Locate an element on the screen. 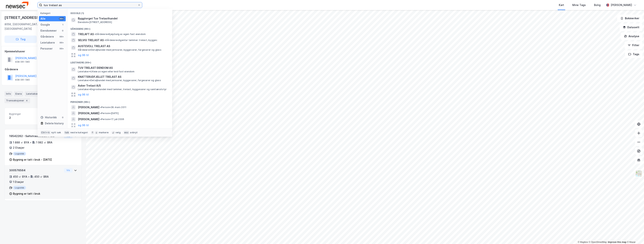 The image size is (644, 244). span: Gårdeiere • Detaljhandel med jernvarer, byggevarer, fargevarer og glass is located at coordinates (119, 50).